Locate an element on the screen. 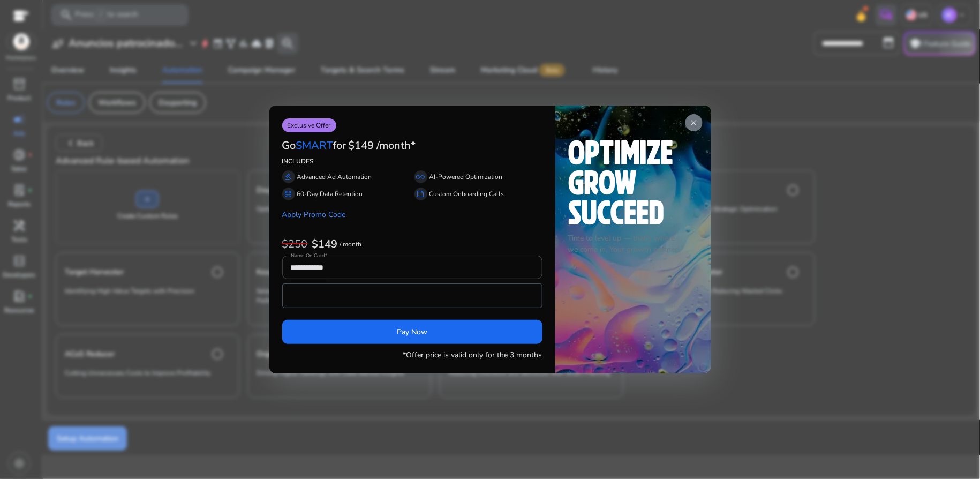  p: AI-Powered Optimization is located at coordinates (466, 177).